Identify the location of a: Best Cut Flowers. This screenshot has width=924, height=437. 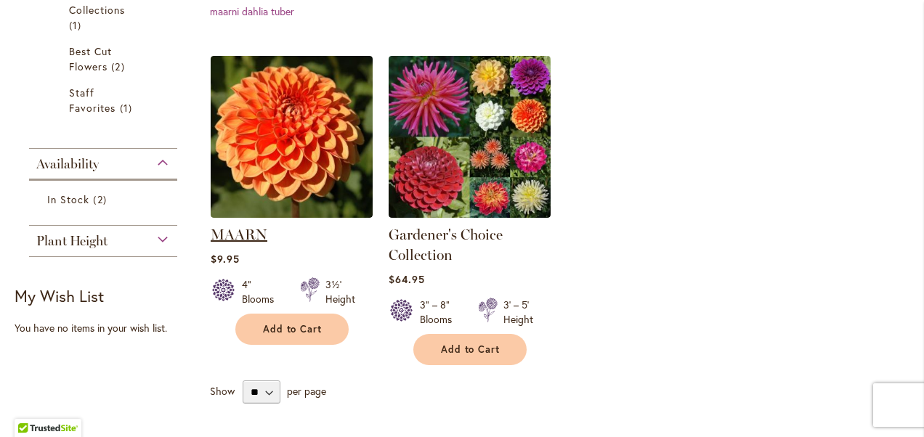
(105, 59).